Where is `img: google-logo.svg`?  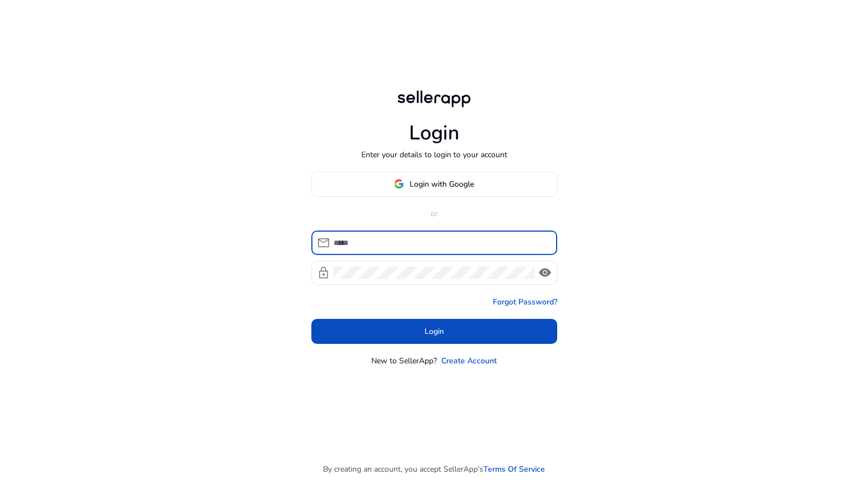 img: google-logo.svg is located at coordinates (399, 183).